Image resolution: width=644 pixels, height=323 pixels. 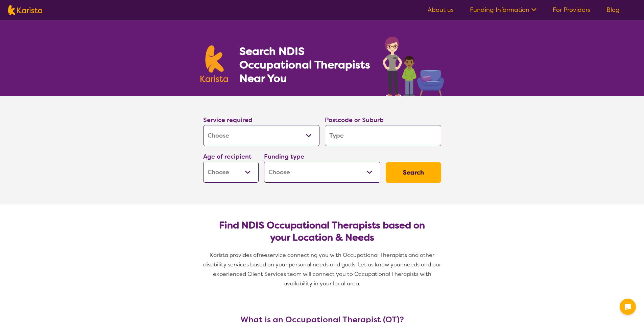 What do you see at coordinates (572, 10) in the screenshot?
I see `a: For Providers` at bounding box center [572, 10].